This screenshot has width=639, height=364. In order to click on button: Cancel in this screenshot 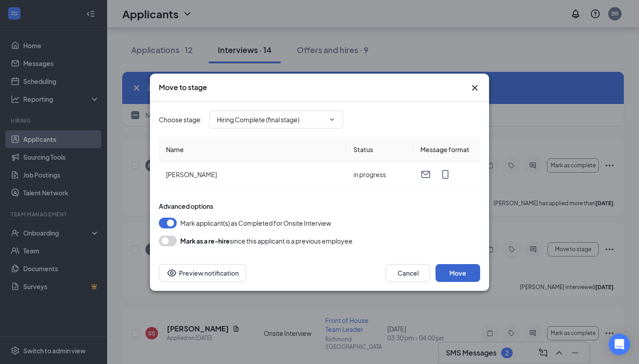, I will do `click(408, 273)`.